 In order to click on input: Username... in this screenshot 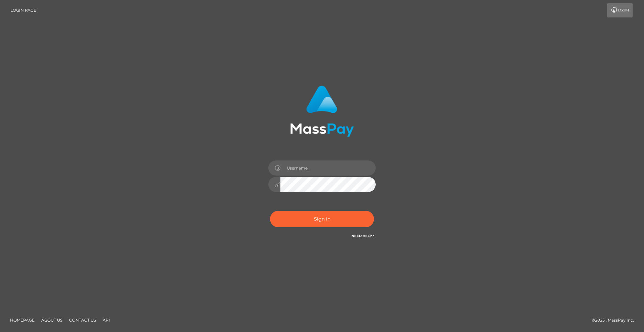, I will do `click(328, 168)`.